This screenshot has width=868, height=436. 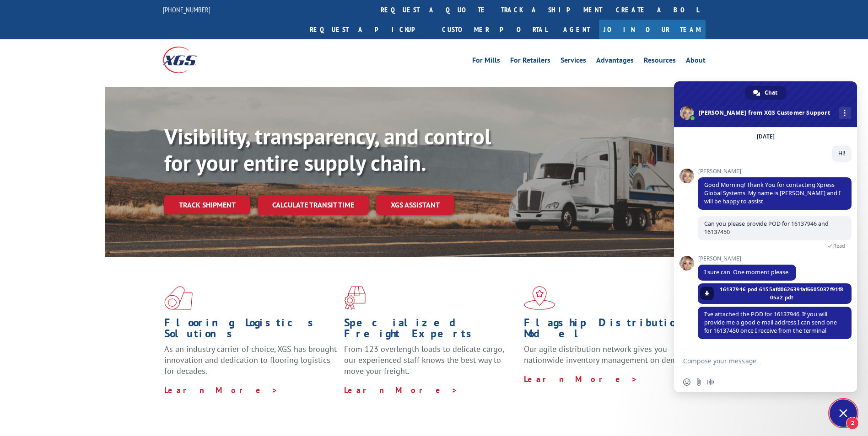 What do you see at coordinates (652, 30) in the screenshot?
I see `a: Join Our Team` at bounding box center [652, 30].